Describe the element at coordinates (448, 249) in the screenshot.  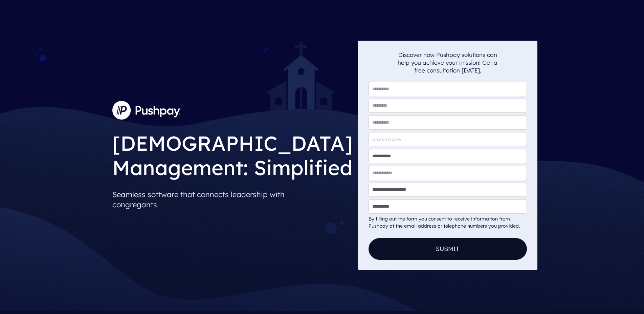
I see `button: Submit` at that location.